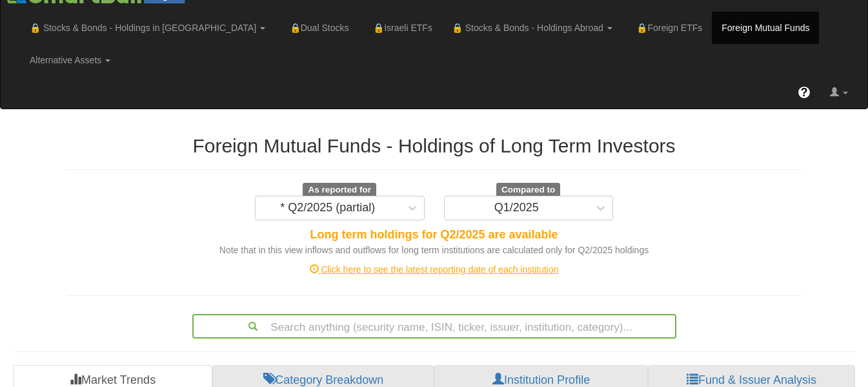 The image size is (868, 387). Describe the element at coordinates (434, 235) in the screenshot. I see `div: Long term holdings for Q2/2025 are available` at that location.